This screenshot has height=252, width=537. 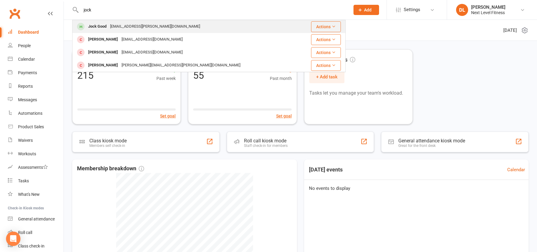 I want to click on a: What's New, so click(x=36, y=195).